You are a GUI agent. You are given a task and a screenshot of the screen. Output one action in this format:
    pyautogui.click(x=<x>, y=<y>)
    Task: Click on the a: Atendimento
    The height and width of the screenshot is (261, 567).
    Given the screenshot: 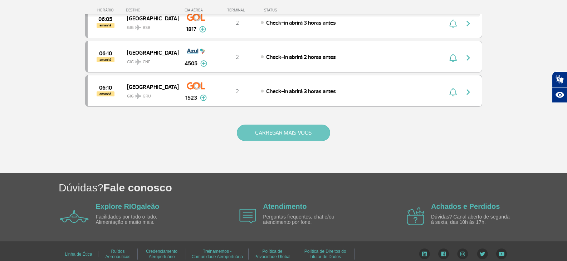 What is the action you would take?
    pyautogui.click(x=285, y=207)
    